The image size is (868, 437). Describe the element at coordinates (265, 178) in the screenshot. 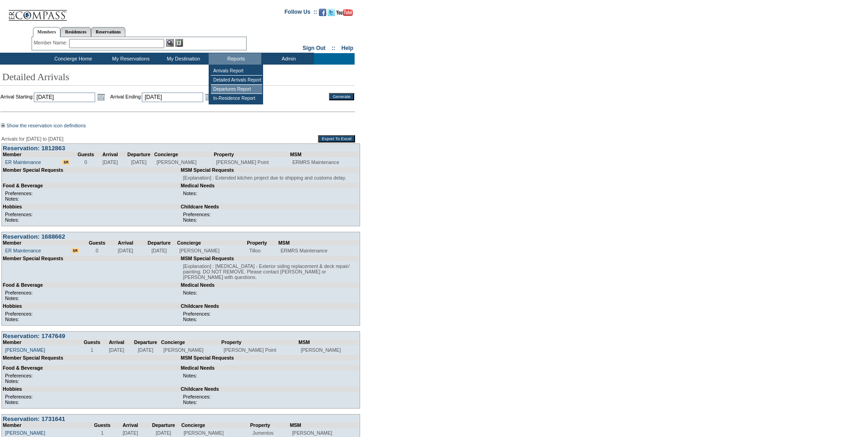

I see `span: [Explanation] : Extended kitchen project due to shipping and customs delay.` at that location.